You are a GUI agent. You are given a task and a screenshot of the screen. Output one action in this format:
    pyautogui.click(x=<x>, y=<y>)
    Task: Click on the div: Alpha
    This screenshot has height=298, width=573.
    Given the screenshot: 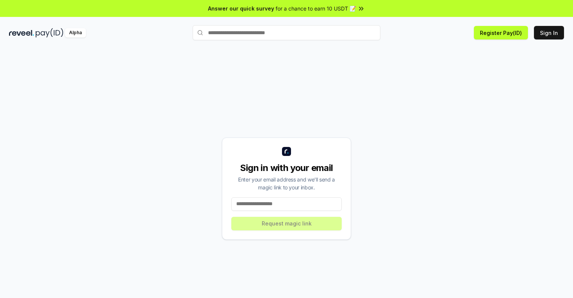 What is the action you would take?
    pyautogui.click(x=75, y=33)
    